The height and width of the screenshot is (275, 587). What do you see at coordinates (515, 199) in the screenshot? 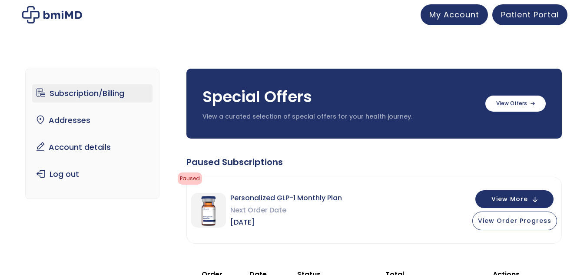
I see `button: View More` at bounding box center [515, 199].